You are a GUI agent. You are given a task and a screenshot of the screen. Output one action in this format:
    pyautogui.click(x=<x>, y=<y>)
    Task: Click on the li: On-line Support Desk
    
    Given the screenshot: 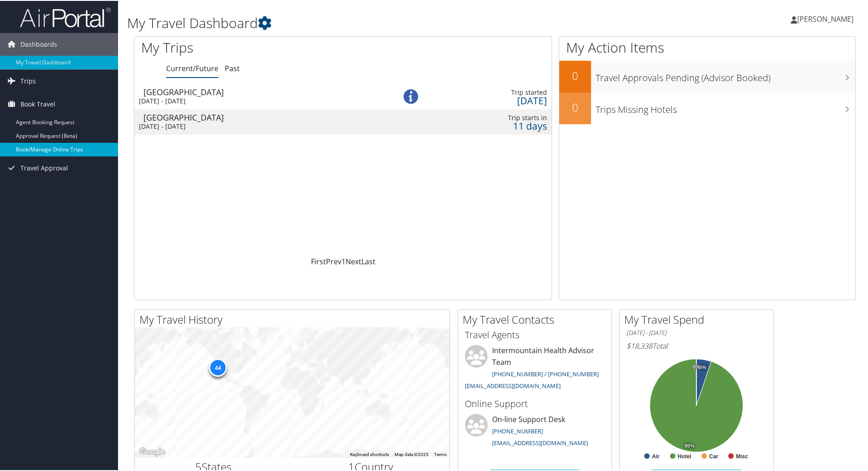 What is the action you would take?
    pyautogui.click(x=535, y=432)
    